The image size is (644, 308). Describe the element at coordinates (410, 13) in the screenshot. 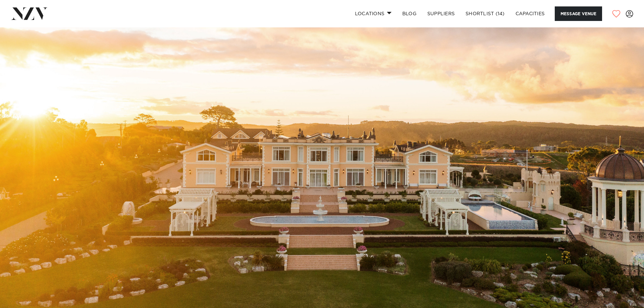

I see `a: BLOG` at that location.